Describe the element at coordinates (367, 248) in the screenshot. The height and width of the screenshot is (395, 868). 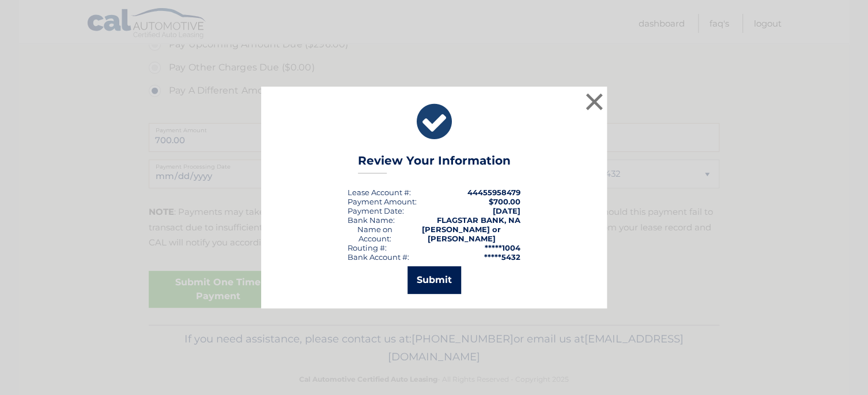
I see `div: Routing #:` at that location.